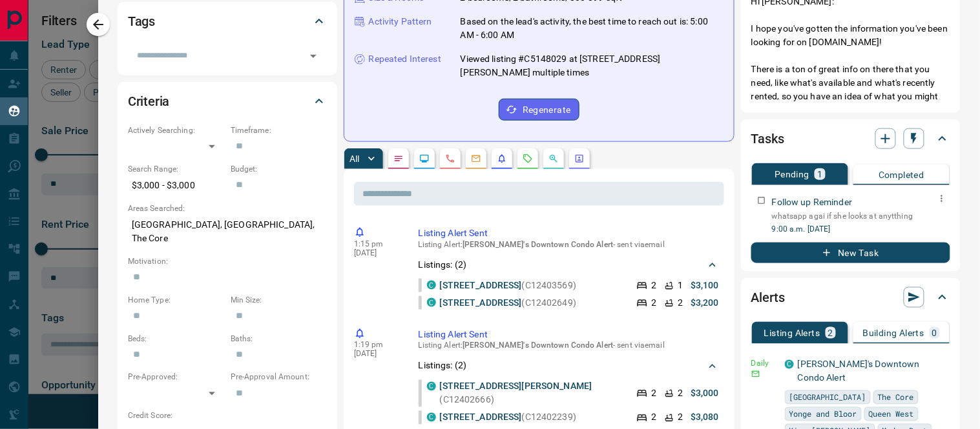  What do you see at coordinates (148, 102) in the screenshot?
I see `h2: Criteria` at bounding box center [148, 102].